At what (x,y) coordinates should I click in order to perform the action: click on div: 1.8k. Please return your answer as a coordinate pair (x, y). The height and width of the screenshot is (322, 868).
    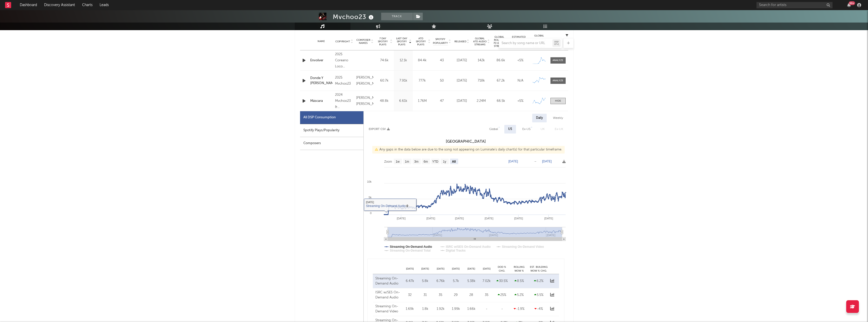
    Looking at the image, I should click on (425, 309).